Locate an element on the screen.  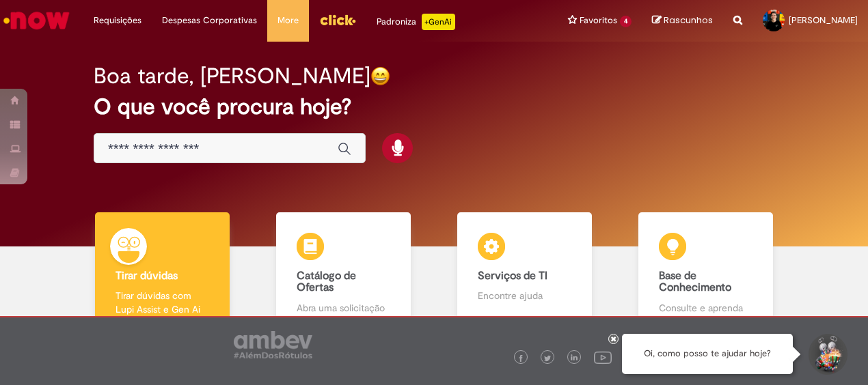
img: logo_footer_ambev_rotulo_gray.png is located at coordinates (273, 345).